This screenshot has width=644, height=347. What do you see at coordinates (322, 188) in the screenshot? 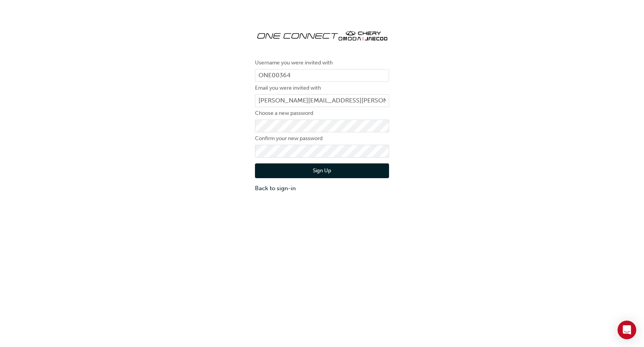
I see `a: Back to sign-in` at bounding box center [322, 188].